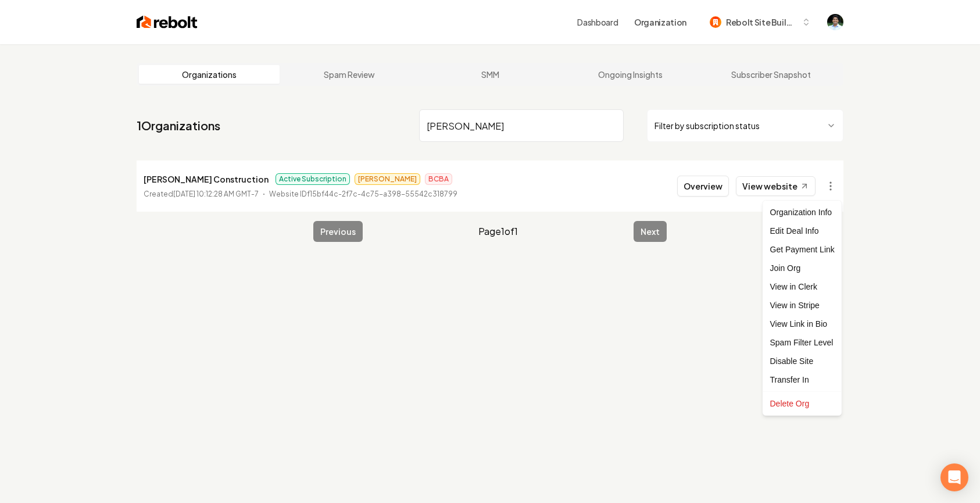 The width and height of the screenshot is (980, 503). What do you see at coordinates (802, 306) in the screenshot?
I see `a: View in Stripe` at bounding box center [802, 306].